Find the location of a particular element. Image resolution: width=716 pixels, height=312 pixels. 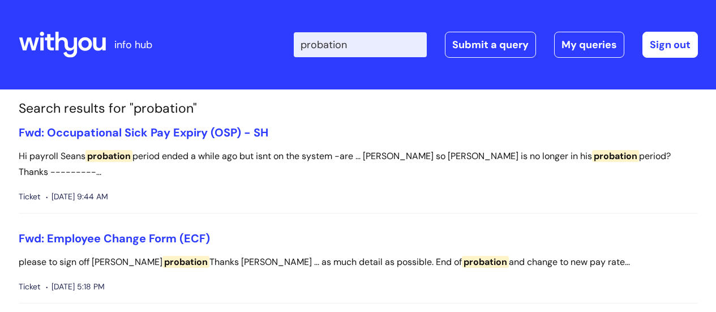

a: Fwd: Employee Change Form (ECF) is located at coordinates (114, 238).